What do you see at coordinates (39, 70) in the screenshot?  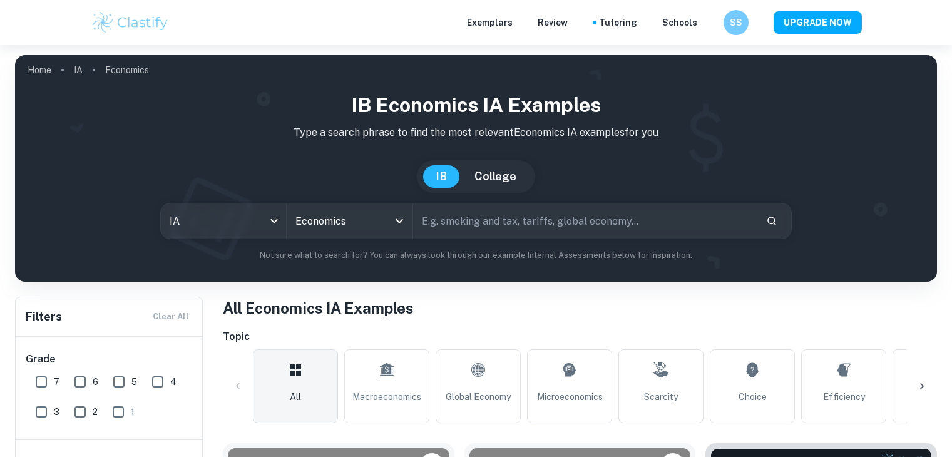 I see `a: Home` at bounding box center [39, 70].